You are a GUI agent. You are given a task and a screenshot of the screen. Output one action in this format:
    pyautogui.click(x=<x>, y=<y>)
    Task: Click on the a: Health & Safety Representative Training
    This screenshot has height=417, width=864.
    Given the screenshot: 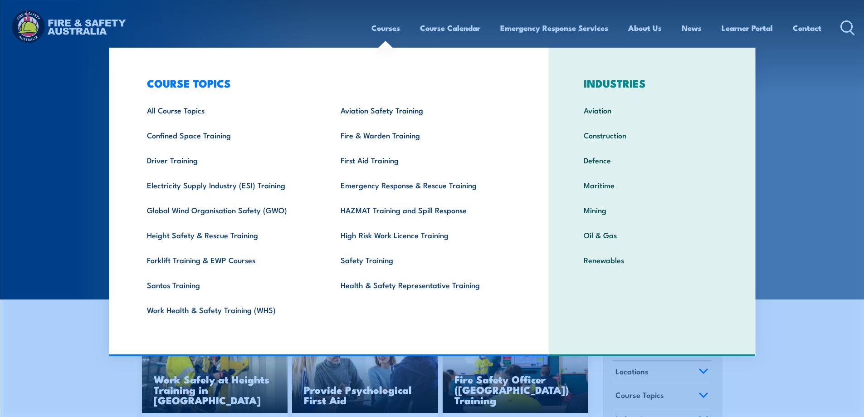 What is the action you would take?
    pyautogui.click(x=423, y=284)
    